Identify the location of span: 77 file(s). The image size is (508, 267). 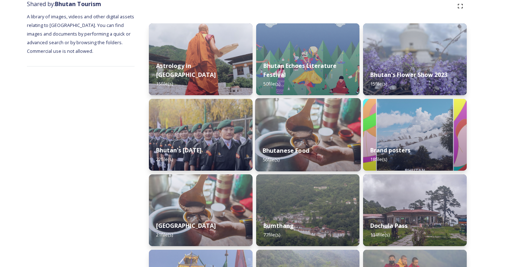
(272, 234).